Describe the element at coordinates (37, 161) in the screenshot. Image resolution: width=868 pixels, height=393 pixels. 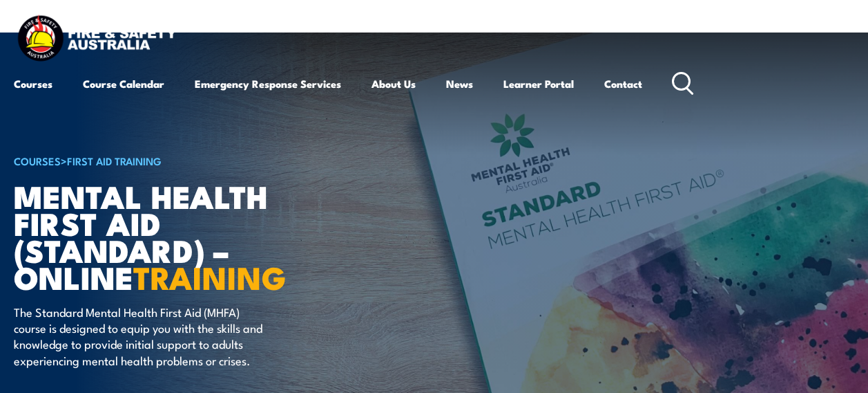
I see `a: COURSES` at that location.